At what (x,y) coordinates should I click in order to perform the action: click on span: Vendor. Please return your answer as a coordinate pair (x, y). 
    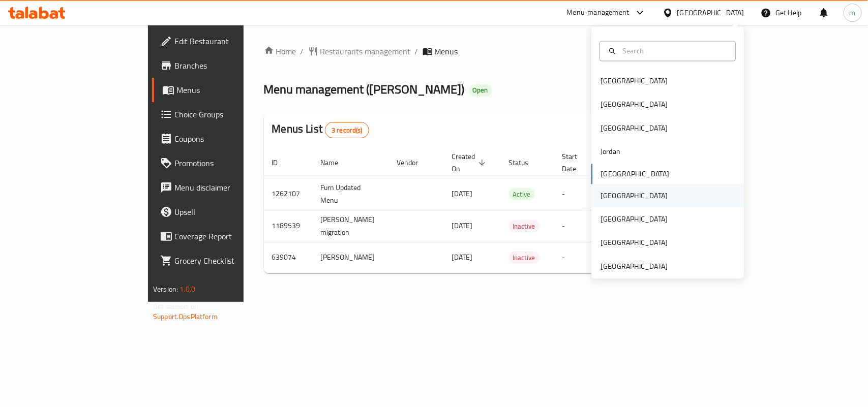
    Looking at the image, I should click on (414, 163).